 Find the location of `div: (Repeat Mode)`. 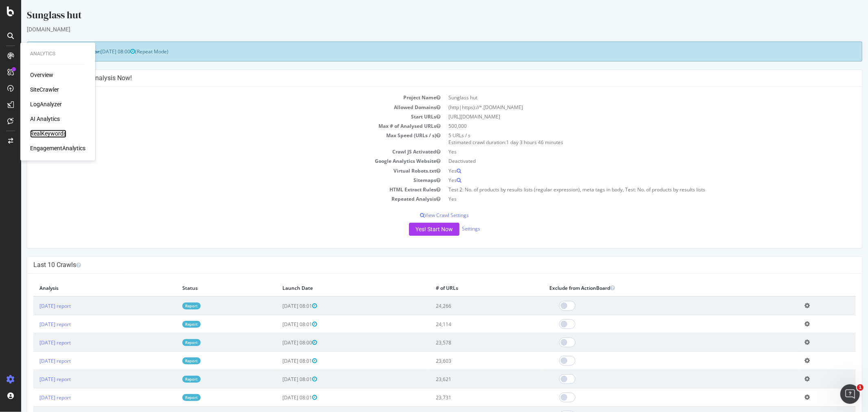

div: (Repeat Mode) is located at coordinates (424, 51).